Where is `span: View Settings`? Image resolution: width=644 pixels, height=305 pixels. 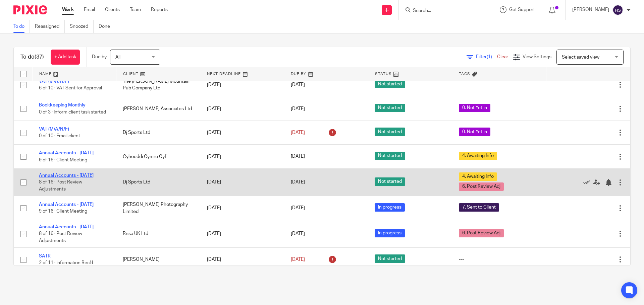 span: View Settings is located at coordinates (537, 57).